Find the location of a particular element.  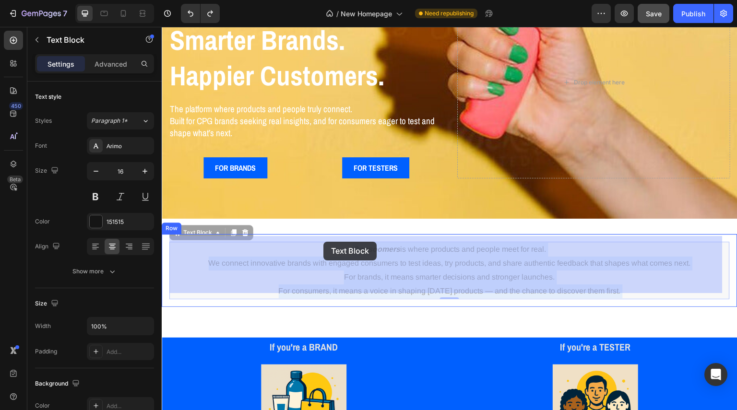

button: Paragraph 1* is located at coordinates (120, 121).